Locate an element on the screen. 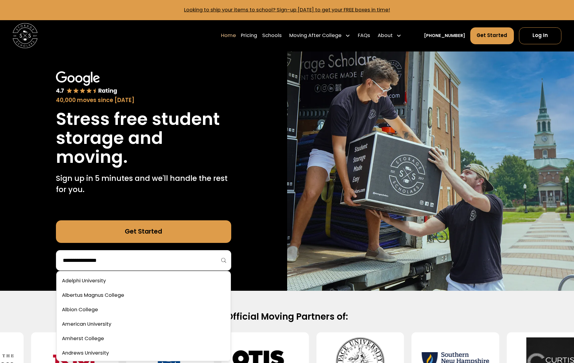 This screenshot has height=363, width=574. h1: Stress free student storage and moving. is located at coordinates (144, 138).